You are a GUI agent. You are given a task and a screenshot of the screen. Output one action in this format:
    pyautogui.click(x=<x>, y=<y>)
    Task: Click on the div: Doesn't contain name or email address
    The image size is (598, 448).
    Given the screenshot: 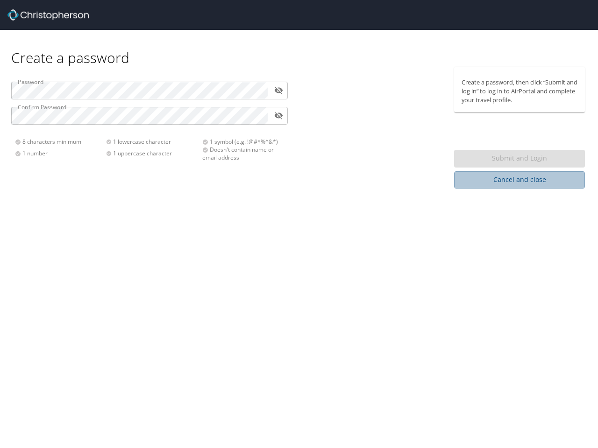 What is the action you would take?
    pyautogui.click(x=242, y=154)
    